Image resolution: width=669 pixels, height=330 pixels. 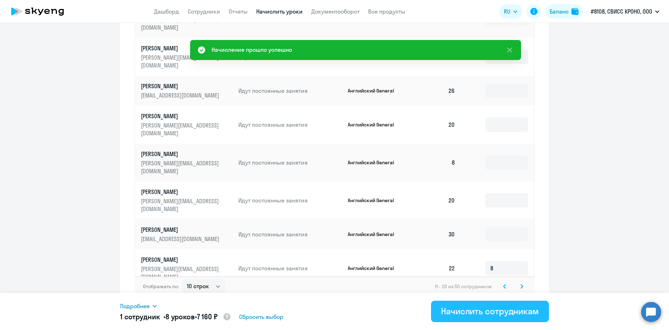 What do you see at coordinates (575, 11) in the screenshot?
I see `img: balance` at bounding box center [575, 11].